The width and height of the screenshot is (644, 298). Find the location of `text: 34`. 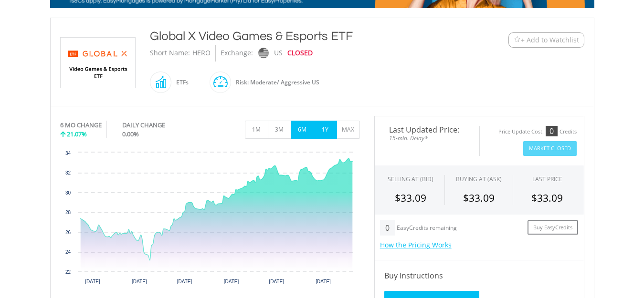

text: 34 is located at coordinates (68, 153).